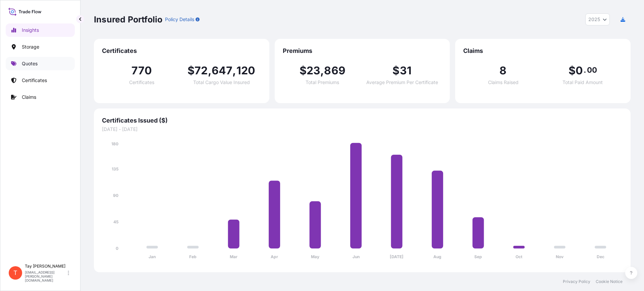 The height and width of the screenshot is (291, 644). Describe the element at coordinates (246, 71) in the screenshot. I see `span: 120` at that location.